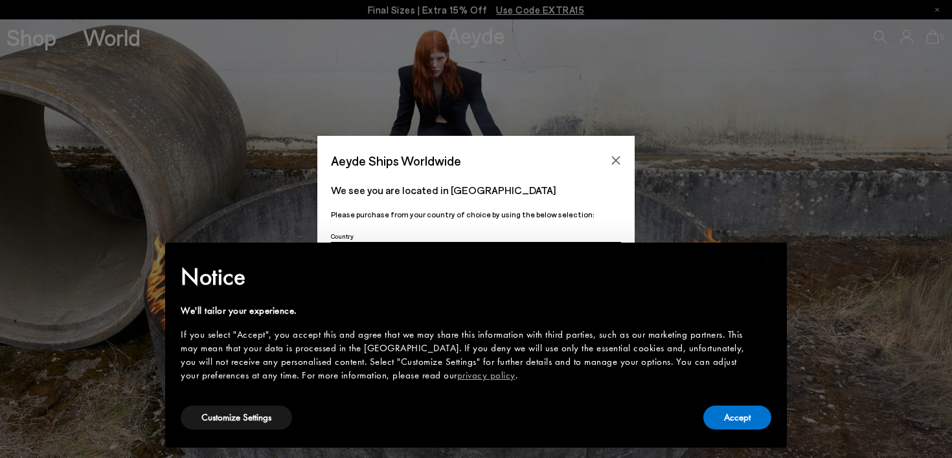 Image resolution: width=952 pixels, height=458 pixels. I want to click on button: Customize Settings, so click(236, 418).